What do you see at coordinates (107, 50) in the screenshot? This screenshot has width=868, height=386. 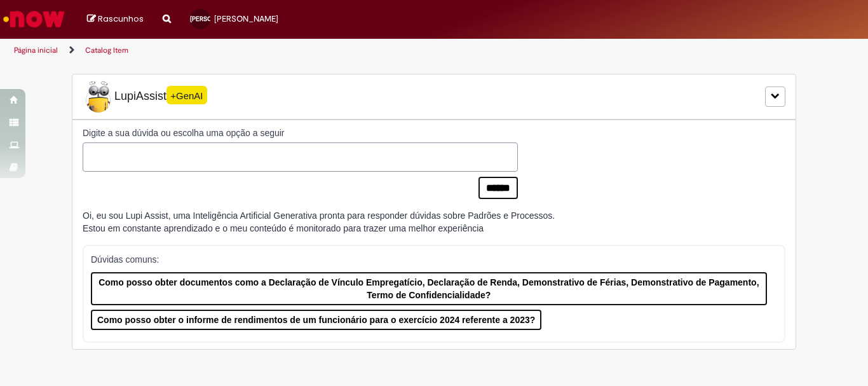 I see `a: Catalog Item` at bounding box center [107, 50].